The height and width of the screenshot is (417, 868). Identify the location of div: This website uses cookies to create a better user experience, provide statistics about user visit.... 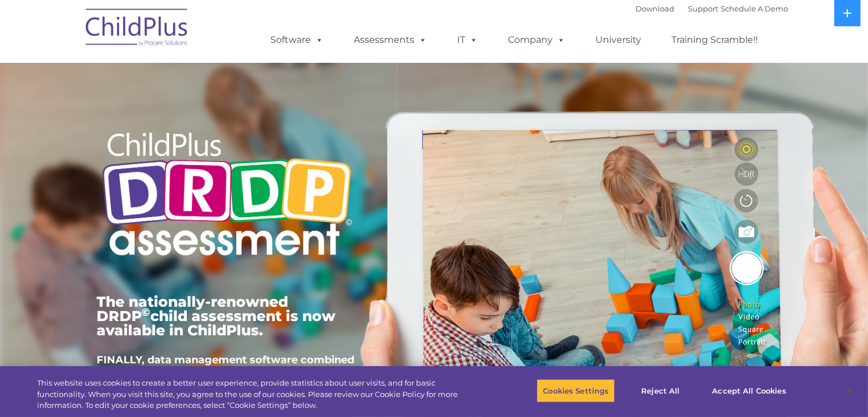
(257, 395).